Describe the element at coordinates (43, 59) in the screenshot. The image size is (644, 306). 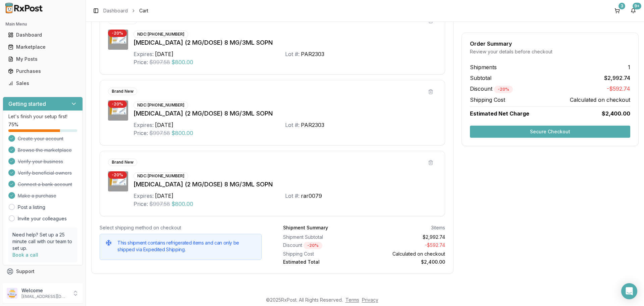
I see `button: My Posts` at that location.